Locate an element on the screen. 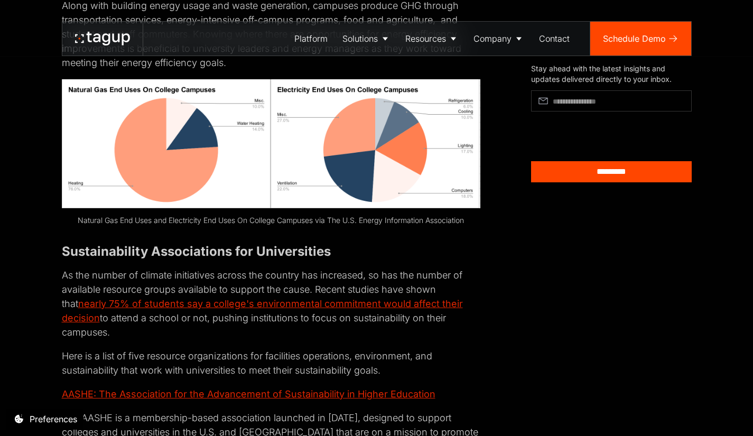  a: Contact is located at coordinates (554, 39).